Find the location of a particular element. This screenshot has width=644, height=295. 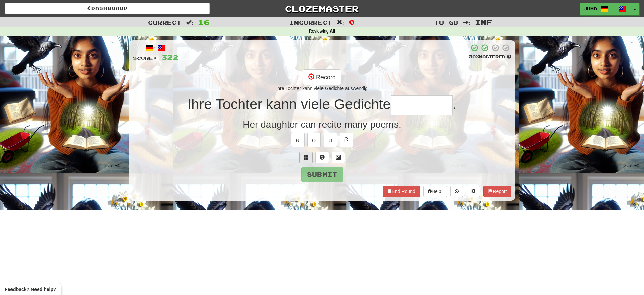

span: 322 is located at coordinates (170, 57).